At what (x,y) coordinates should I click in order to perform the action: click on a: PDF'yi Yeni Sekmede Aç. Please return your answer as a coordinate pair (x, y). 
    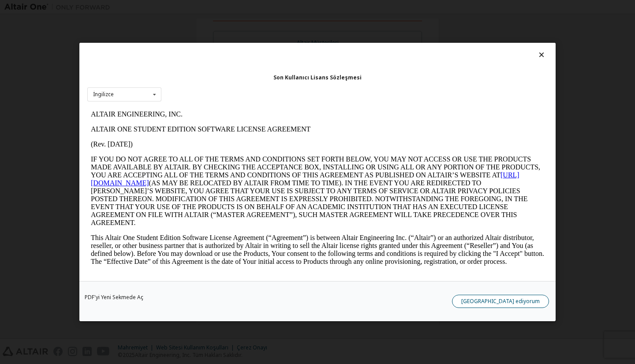
    Looking at the image, I should click on (113, 297).